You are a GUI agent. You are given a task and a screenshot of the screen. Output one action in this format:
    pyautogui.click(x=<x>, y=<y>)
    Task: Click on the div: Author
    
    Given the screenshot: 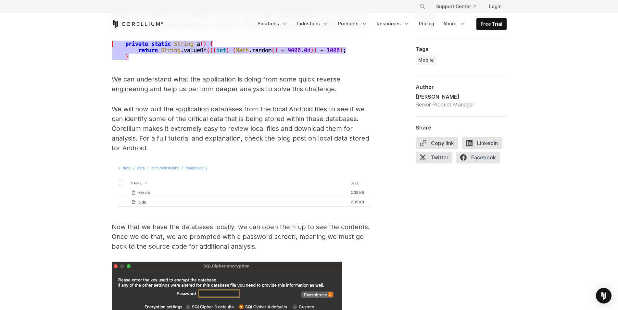 What is the action you would take?
    pyautogui.click(x=461, y=87)
    